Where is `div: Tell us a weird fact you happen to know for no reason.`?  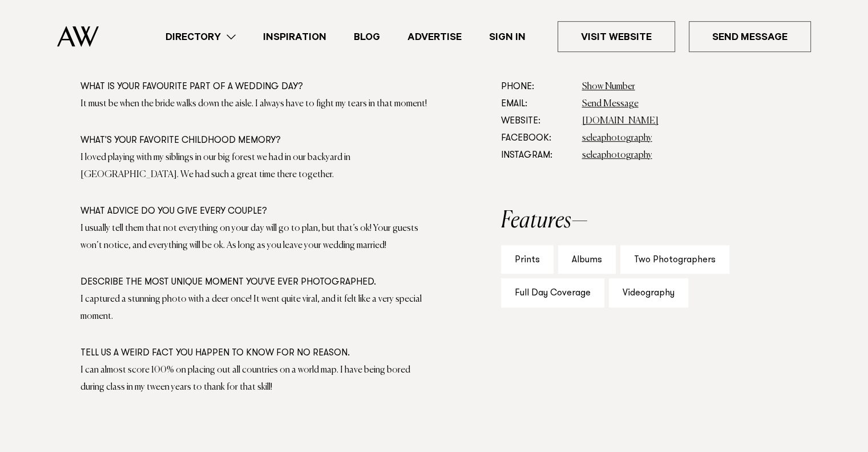
div: Tell us a weird fact you happen to know for no reason. is located at coordinates (254, 353).